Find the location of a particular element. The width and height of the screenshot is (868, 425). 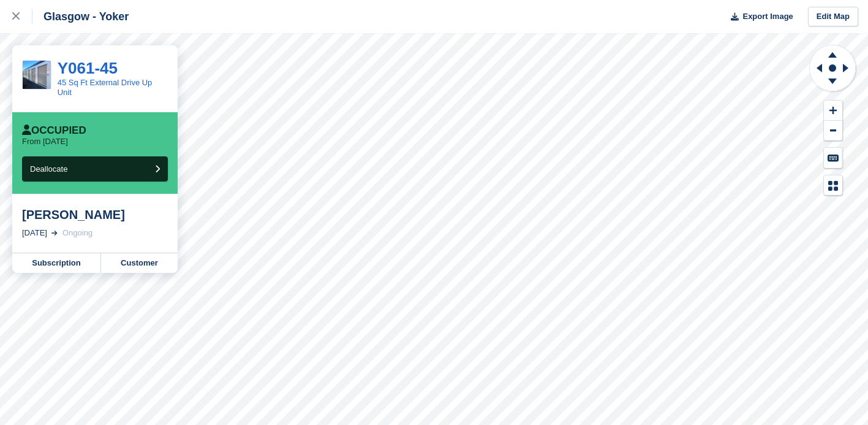

button: Deallocate is located at coordinates (95, 169).